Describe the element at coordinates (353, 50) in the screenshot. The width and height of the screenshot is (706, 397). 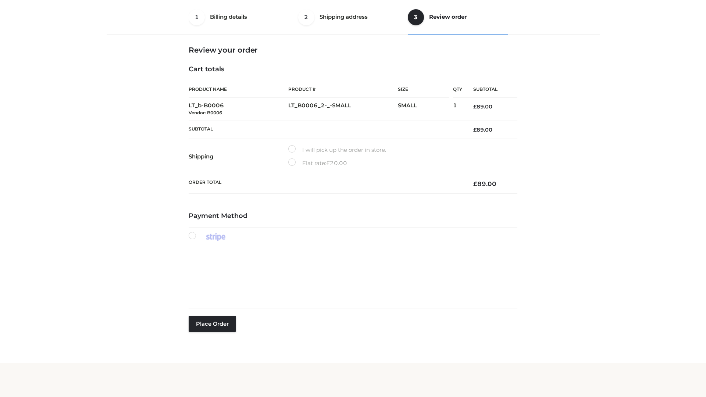
I see `h3: Review your order` at that location.